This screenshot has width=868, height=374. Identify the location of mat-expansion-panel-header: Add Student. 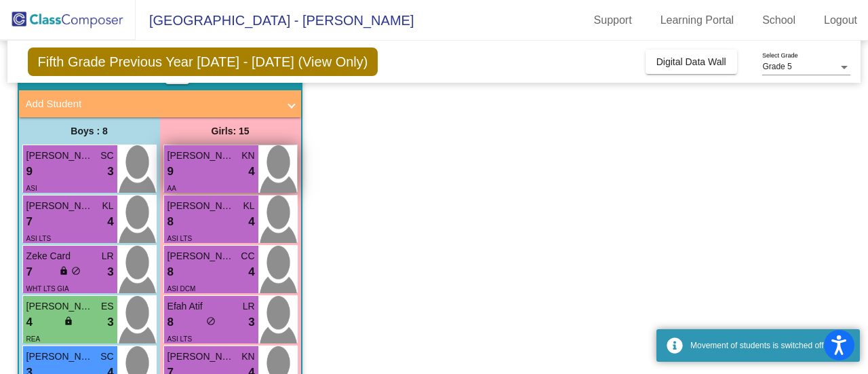
(160, 104).